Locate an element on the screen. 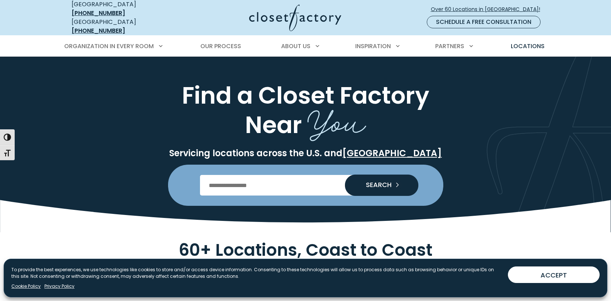  span: About Us is located at coordinates (296, 46).